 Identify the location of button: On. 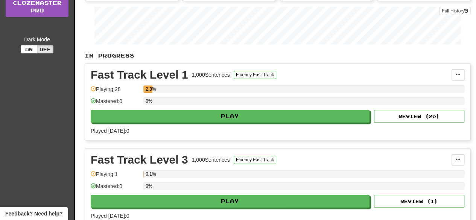
(29, 49).